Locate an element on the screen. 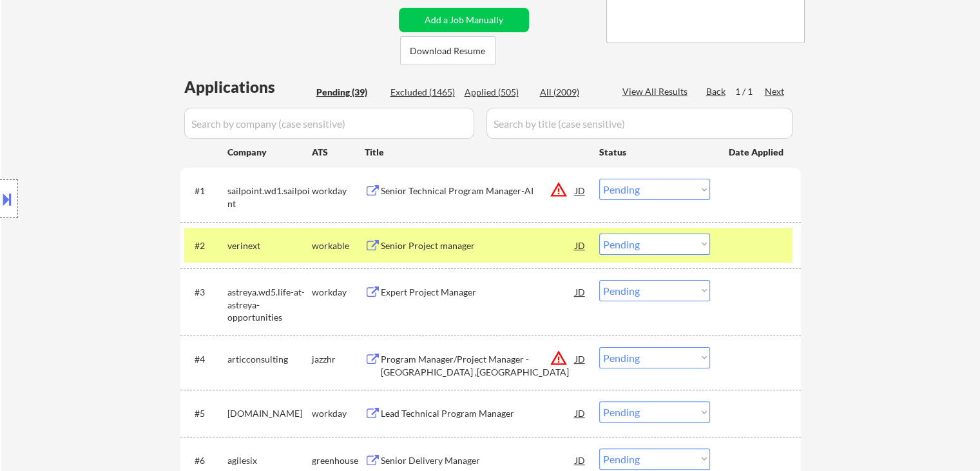 The image size is (980, 471). div: Company is located at coordinates (270, 152).